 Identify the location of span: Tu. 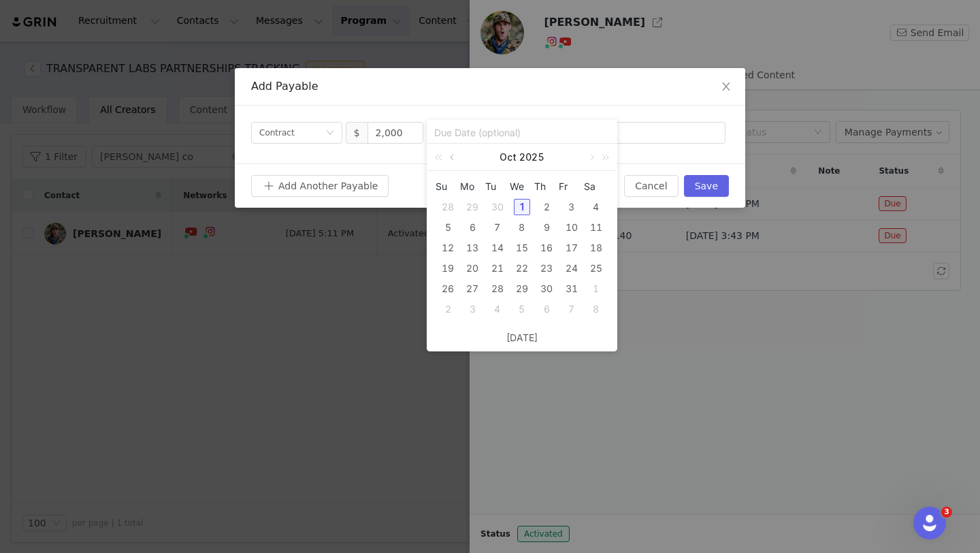
(498, 187).